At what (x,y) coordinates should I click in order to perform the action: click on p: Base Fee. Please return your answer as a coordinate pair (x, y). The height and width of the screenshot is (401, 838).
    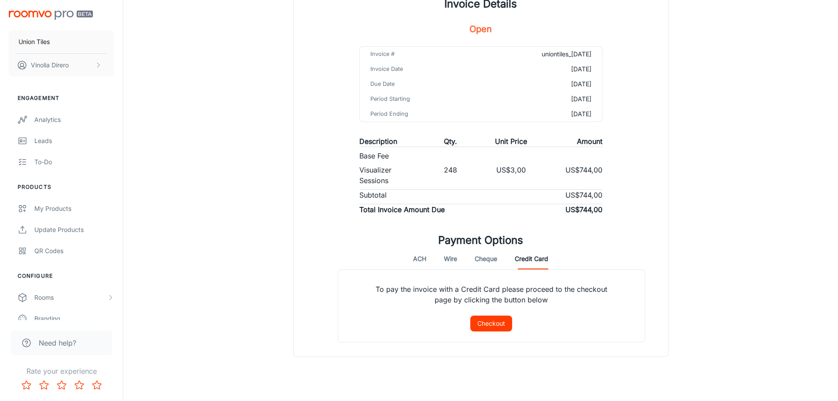
    Looking at the image, I should click on (374, 156).